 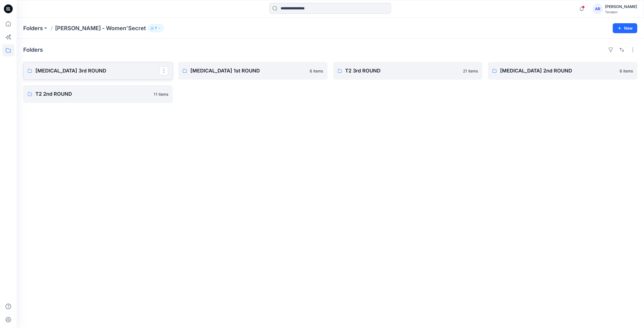 What do you see at coordinates (33, 28) in the screenshot?
I see `a: Folders` at bounding box center [33, 28].